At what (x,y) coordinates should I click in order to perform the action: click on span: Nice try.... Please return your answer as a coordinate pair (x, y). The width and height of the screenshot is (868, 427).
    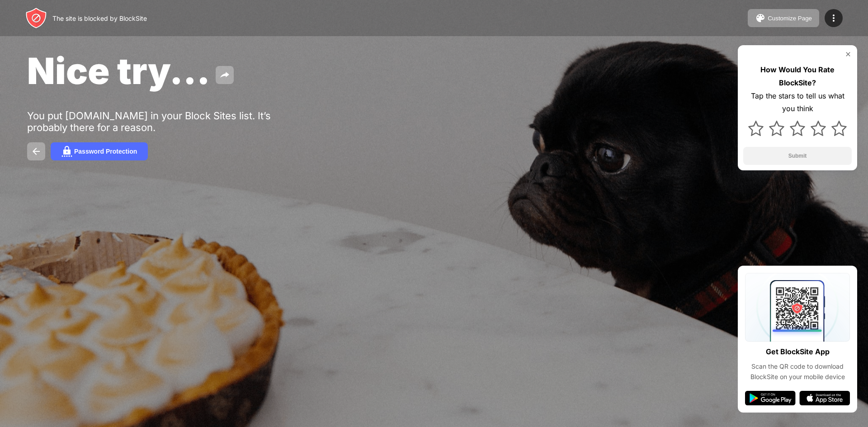
    Looking at the image, I should click on (118, 71).